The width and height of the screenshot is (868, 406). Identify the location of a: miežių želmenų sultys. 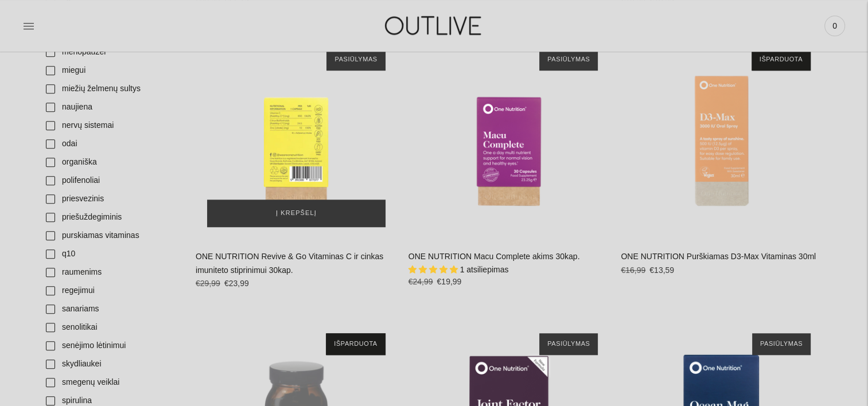
(111, 89).